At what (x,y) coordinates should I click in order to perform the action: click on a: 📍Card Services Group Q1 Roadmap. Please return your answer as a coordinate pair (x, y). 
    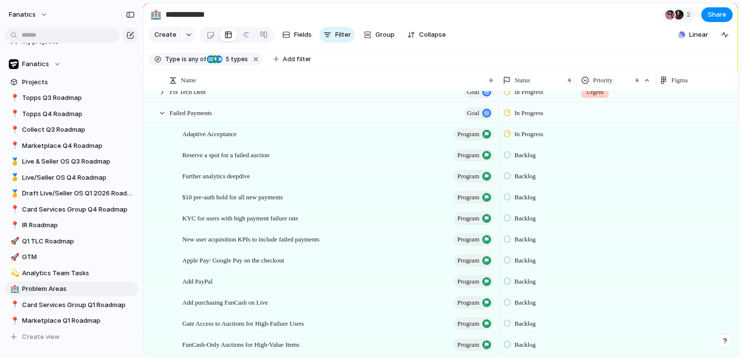
    Looking at the image, I should click on (72, 305).